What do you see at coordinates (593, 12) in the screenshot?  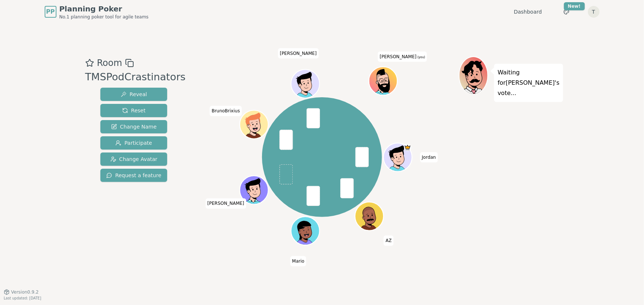 I see `span: T` at bounding box center [593, 12].